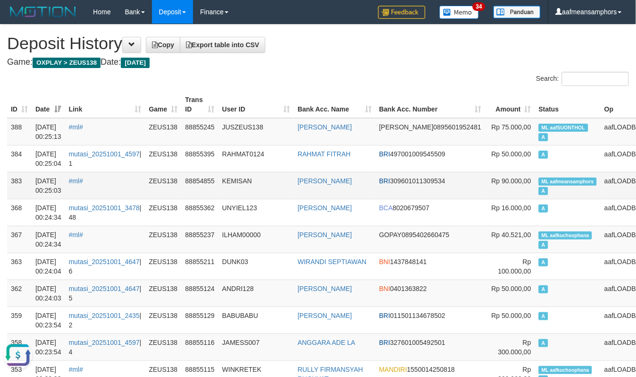 This screenshot has width=636, height=377. Describe the element at coordinates (515, 347) in the screenshot. I see `span: Rp 300.000,00` at that location.